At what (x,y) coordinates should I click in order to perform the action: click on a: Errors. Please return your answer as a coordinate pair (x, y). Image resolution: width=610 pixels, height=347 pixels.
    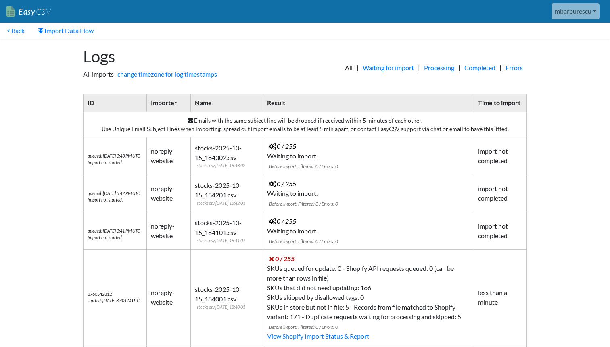
    Looking at the image, I should click on (514, 68).